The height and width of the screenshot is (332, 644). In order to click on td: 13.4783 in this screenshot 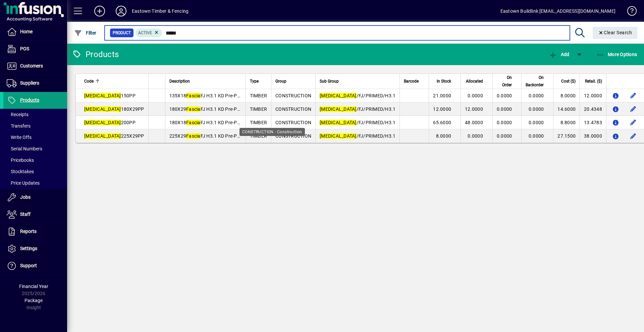, I will do `click(593, 122)`.